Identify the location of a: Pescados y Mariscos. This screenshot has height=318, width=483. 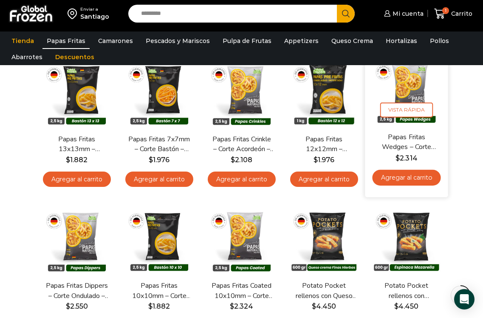
(178, 41).